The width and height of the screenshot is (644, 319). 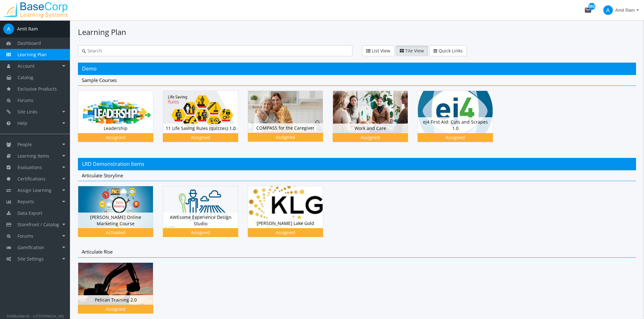 I want to click on span: Reports, so click(x=26, y=201).